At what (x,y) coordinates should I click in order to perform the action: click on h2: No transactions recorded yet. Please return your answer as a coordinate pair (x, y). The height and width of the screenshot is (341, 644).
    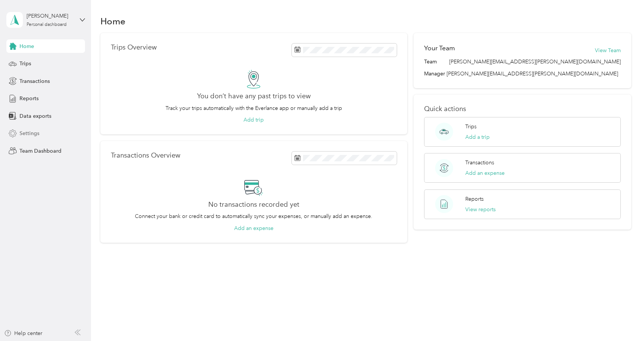
    Looking at the image, I should click on (254, 204).